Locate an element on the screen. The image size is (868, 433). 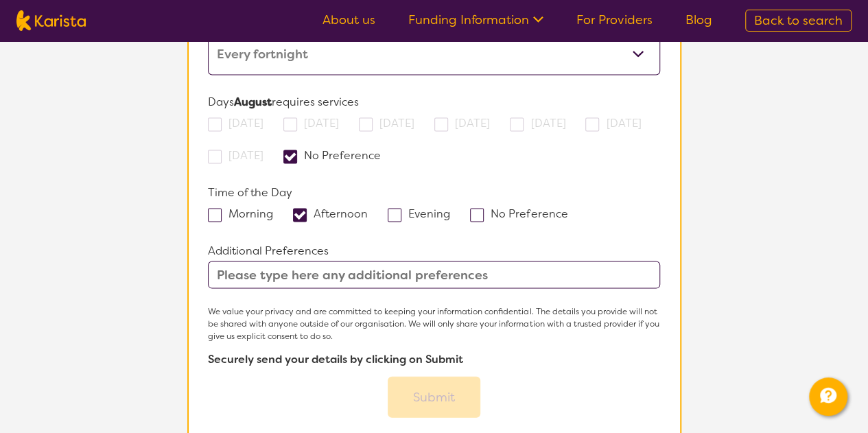
button: Channel Menu is located at coordinates (828, 396).